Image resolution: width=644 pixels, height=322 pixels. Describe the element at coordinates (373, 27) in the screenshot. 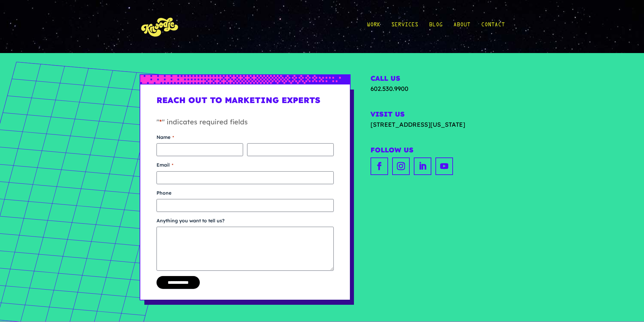

I see `a: Work` at that location.